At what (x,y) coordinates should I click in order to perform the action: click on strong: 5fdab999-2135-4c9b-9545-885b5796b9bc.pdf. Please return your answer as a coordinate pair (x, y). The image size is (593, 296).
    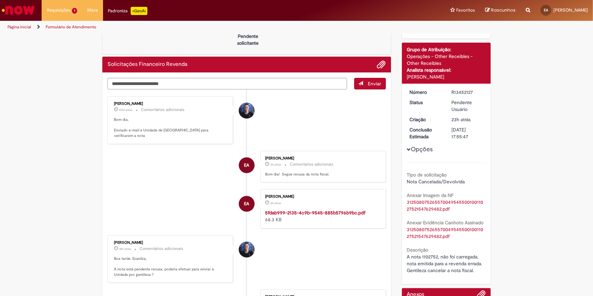
    Looking at the image, I should click on (315, 213).